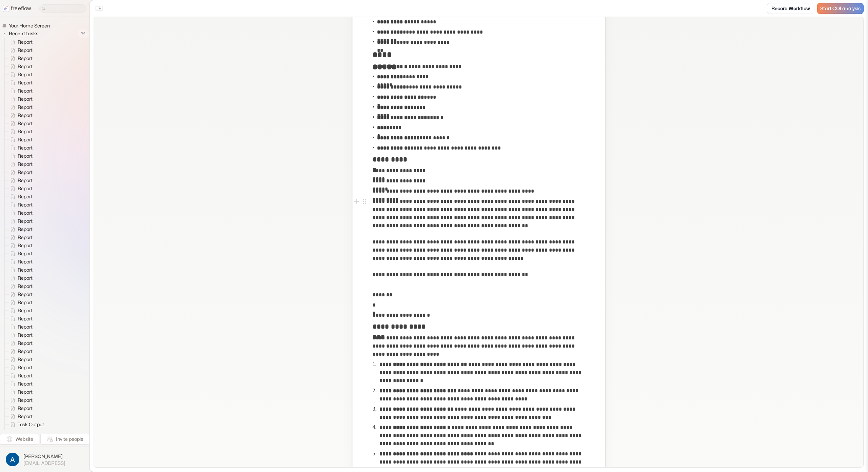 This screenshot has width=868, height=472. What do you see at coordinates (13, 459) in the screenshot?
I see `img: profile` at bounding box center [13, 459].